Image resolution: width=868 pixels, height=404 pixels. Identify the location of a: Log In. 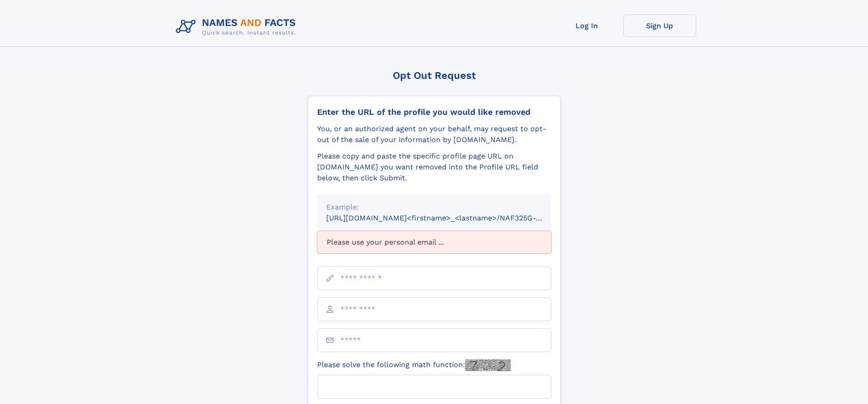
(587, 25).